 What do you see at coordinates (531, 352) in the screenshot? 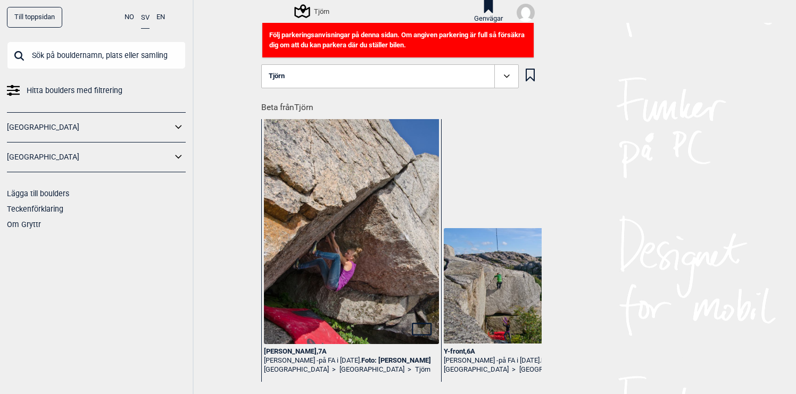
I see `div: Y-front , 6A` at bounding box center [531, 352].